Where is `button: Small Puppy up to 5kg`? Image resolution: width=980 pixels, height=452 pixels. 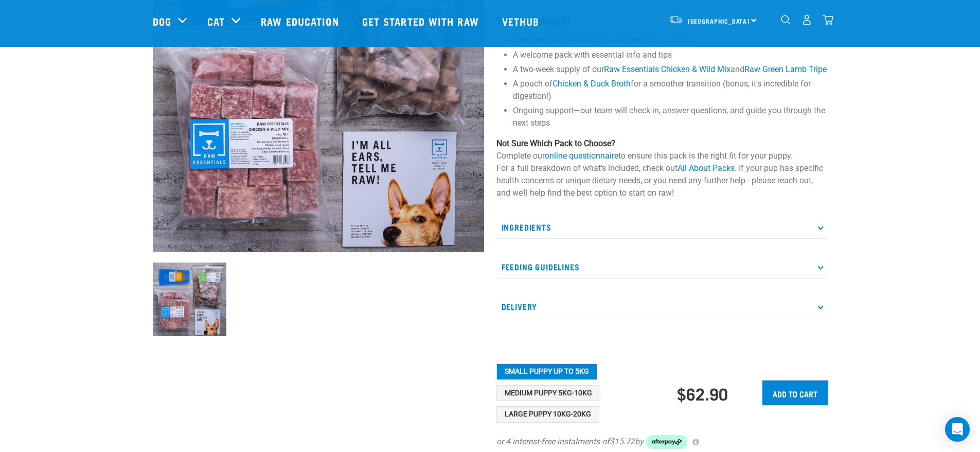
button: Small Puppy up to 5kg is located at coordinates (547, 372).